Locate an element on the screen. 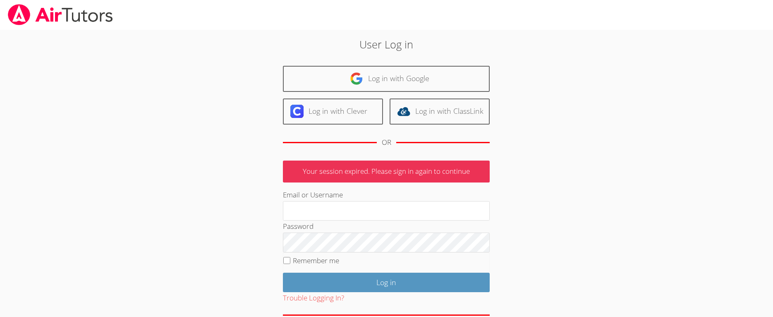 The width and height of the screenshot is (773, 317). a: Log in with ClassLink is located at coordinates (440, 111).